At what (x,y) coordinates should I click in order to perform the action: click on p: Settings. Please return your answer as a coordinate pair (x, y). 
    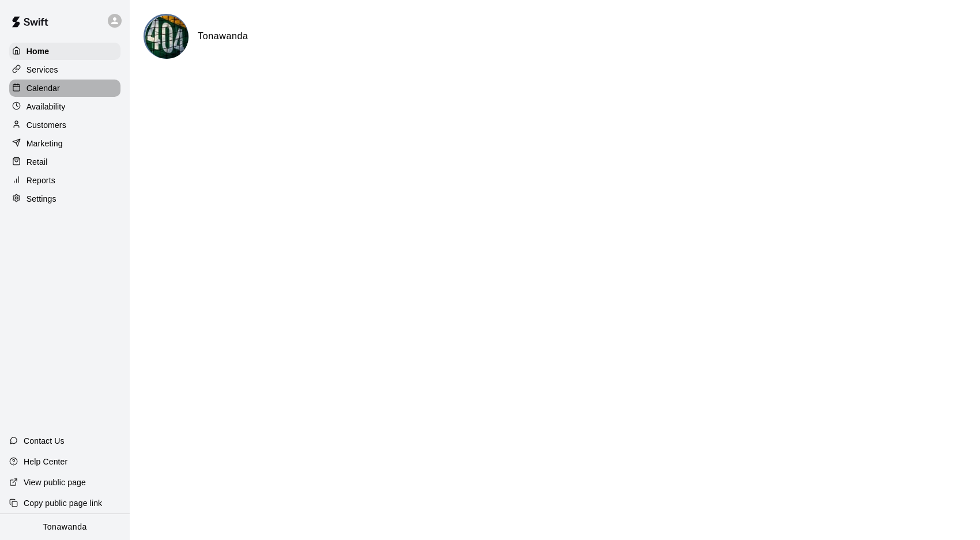
    Looking at the image, I should click on (42, 199).